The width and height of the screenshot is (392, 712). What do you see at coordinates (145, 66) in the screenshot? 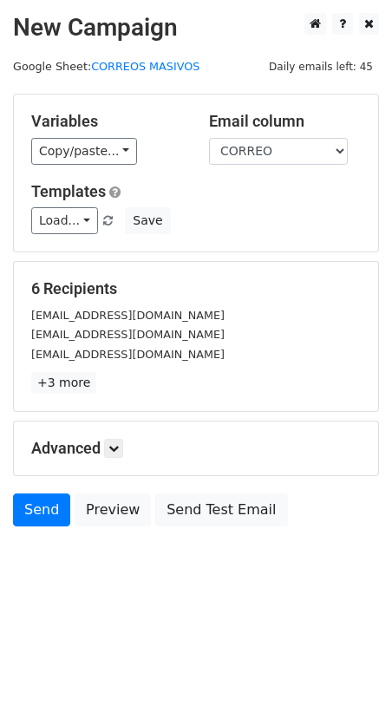
I see `a: CORREOS MASIVOS` at bounding box center [145, 66].